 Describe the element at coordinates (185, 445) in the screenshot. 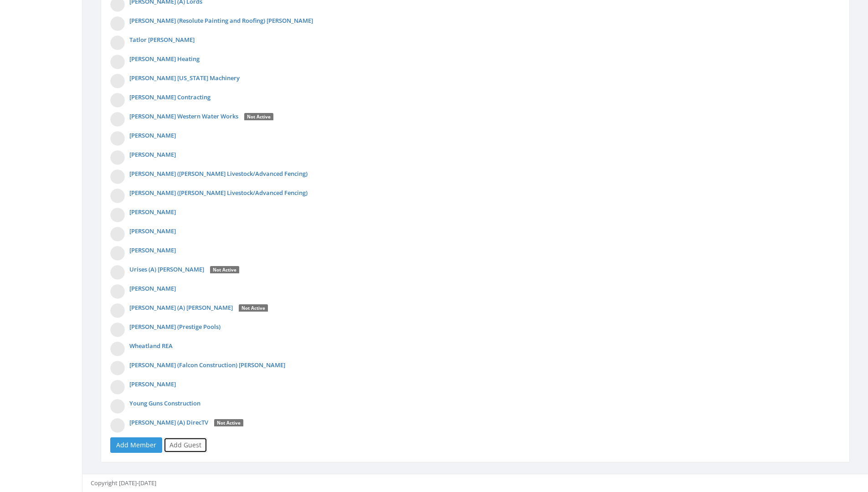

I see `a: Add Guest` at that location.